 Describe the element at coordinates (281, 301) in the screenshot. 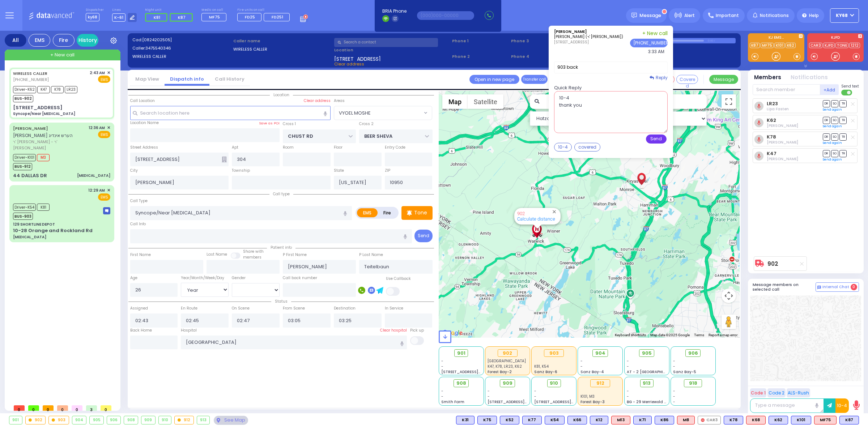

I see `span: Status` at that location.